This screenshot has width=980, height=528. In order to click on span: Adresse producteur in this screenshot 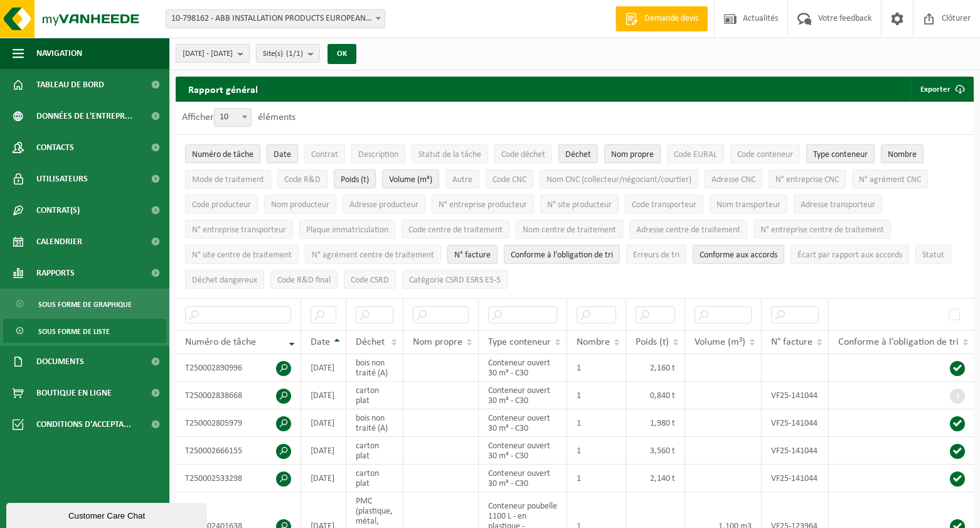, I will do `click(384, 205)`.